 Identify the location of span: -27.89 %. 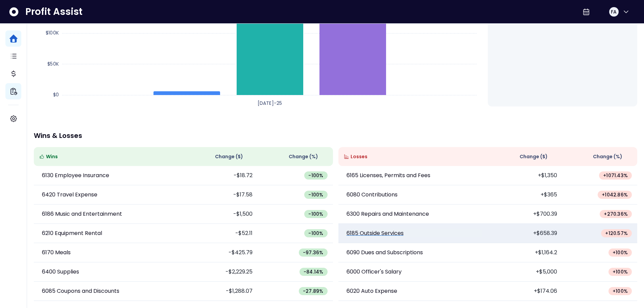
(313, 291).